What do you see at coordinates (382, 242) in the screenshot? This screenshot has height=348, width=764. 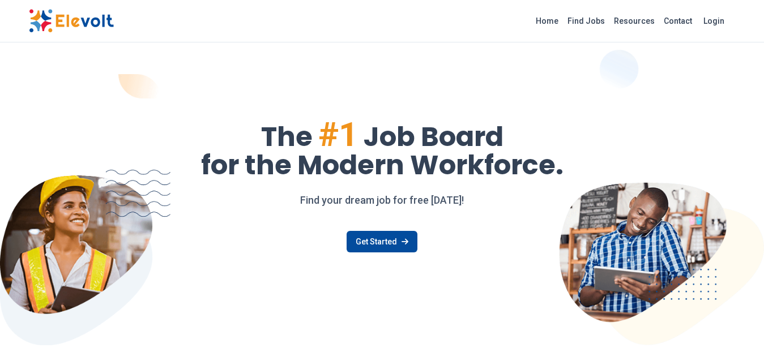 I see `a: Get Started` at bounding box center [382, 242].